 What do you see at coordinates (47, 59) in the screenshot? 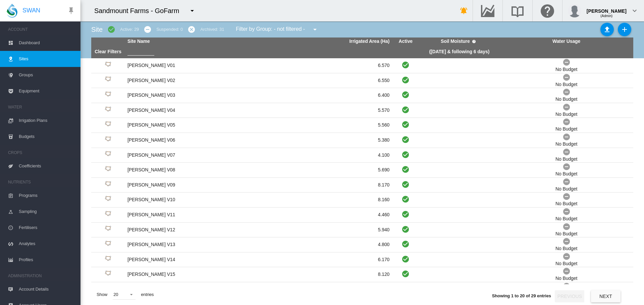
I see `span: Sites` at bounding box center [47, 59].